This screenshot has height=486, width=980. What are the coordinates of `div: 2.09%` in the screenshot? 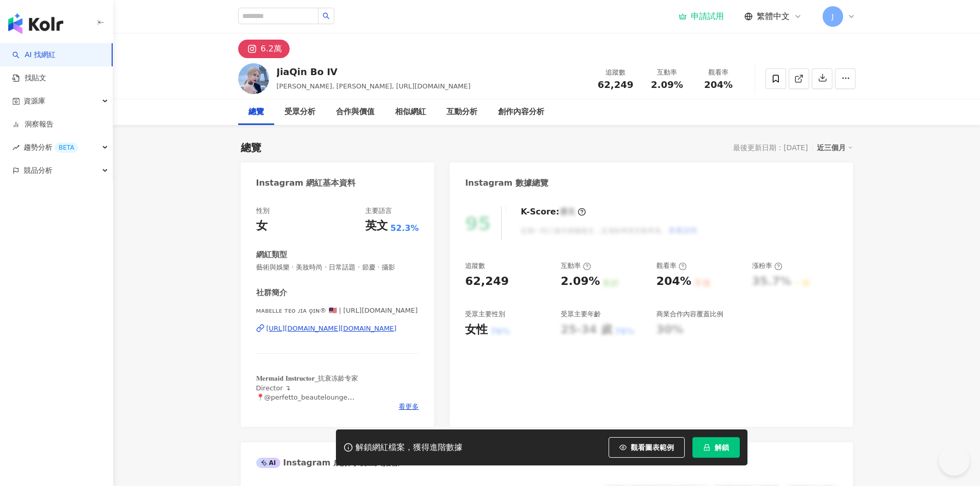 It's located at (581, 281).